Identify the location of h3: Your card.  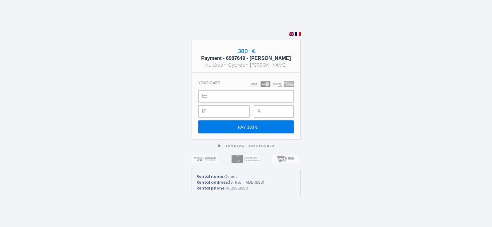
(210, 83).